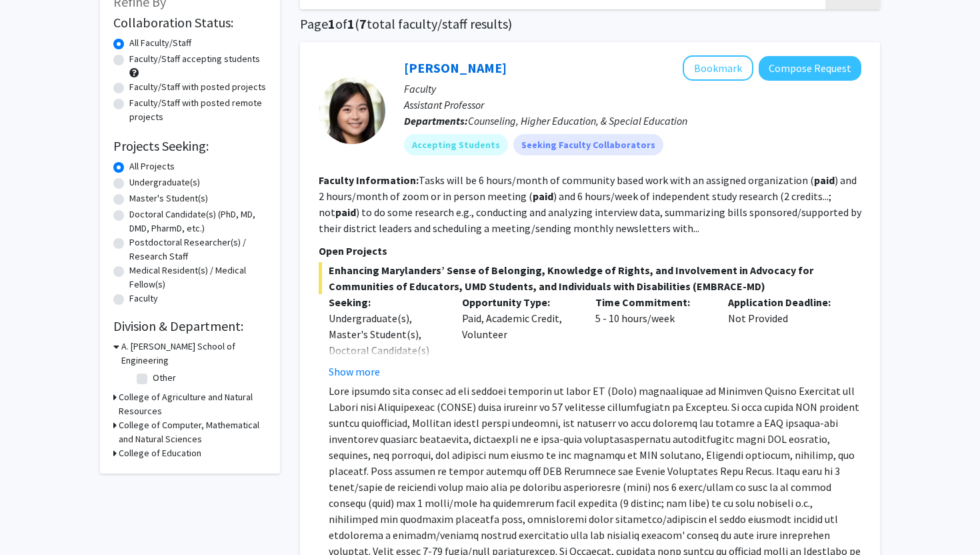  What do you see at coordinates (385, 302) in the screenshot?
I see `p: Seeking:` at bounding box center [385, 302].